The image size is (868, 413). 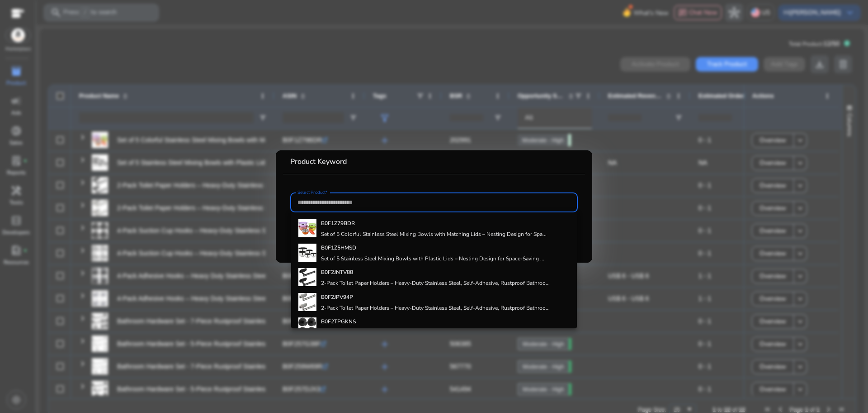 I want to click on b: B0F1Z5HMSD, so click(x=338, y=247).